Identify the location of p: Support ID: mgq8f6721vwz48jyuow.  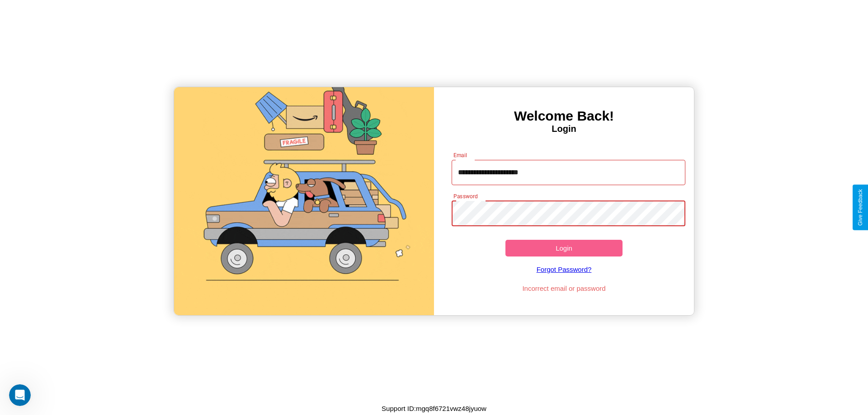
(434, 409).